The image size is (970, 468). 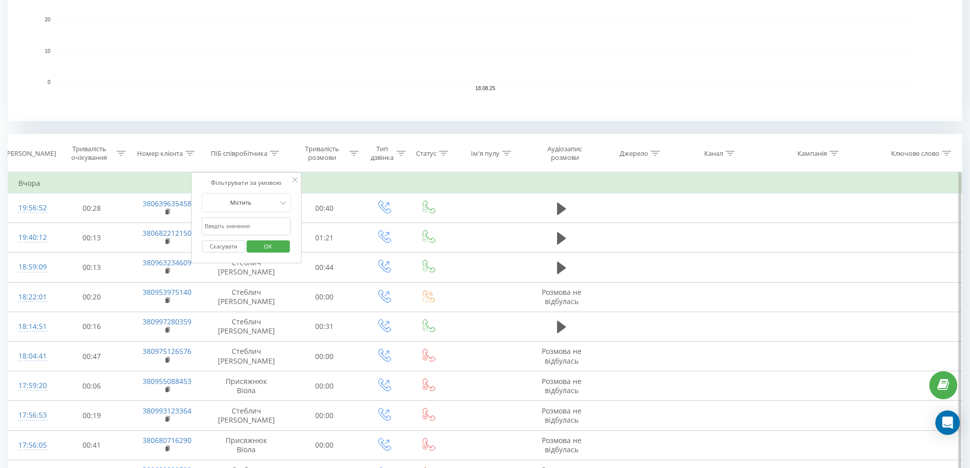 I want to click on div: Тривалість розмови, so click(x=322, y=153).